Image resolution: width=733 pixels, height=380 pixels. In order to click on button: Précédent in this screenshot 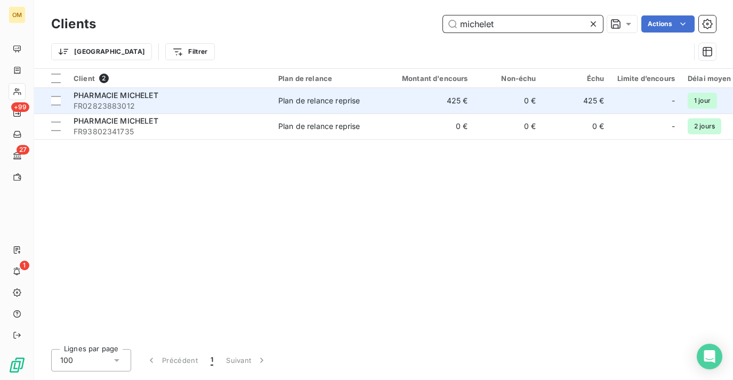, I will do `click(172, 360)`.